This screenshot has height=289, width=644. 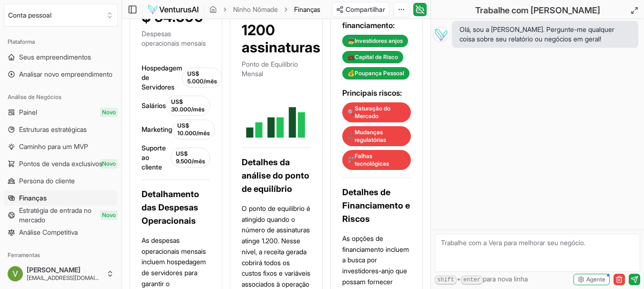 What do you see at coordinates (61, 15) in the screenshot?
I see `button: Selecione uma organização` at bounding box center [61, 15].